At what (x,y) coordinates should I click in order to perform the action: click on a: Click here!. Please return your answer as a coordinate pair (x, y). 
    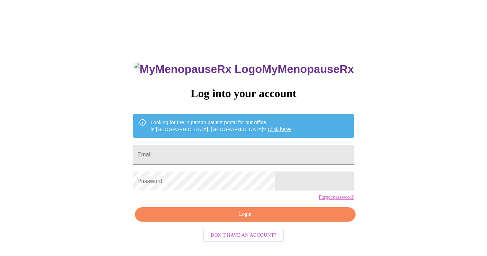
    Looking at the image, I should click on (280, 130).